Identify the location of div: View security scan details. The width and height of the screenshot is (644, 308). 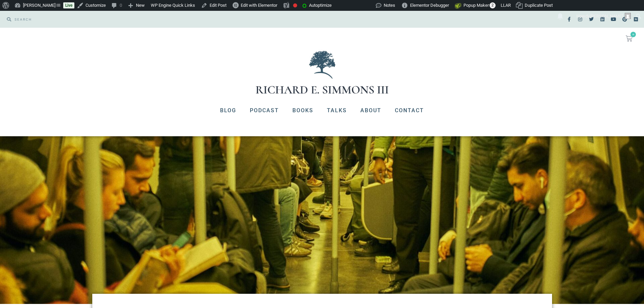
(571, 16).